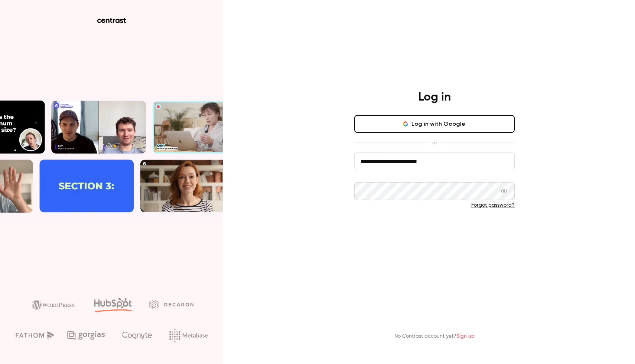  Describe the element at coordinates (171, 304) in the screenshot. I see `img: decagon` at that location.